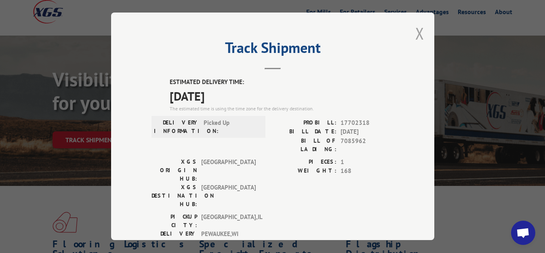  I want to click on span: 168, so click(367, 171).